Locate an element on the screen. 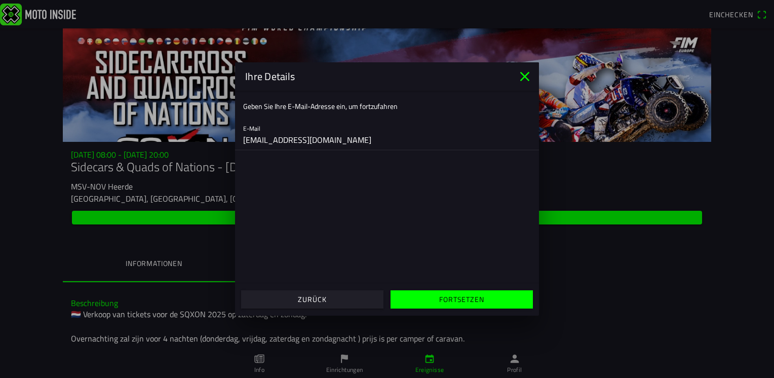 The width and height of the screenshot is (774, 378). ion-text: Fortsetzen is located at coordinates (461, 299).